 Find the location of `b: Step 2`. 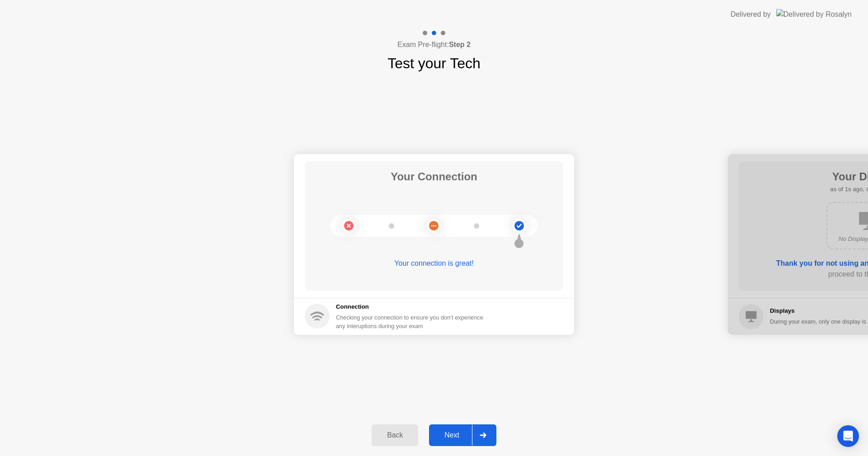

b: Step 2 is located at coordinates (460, 44).